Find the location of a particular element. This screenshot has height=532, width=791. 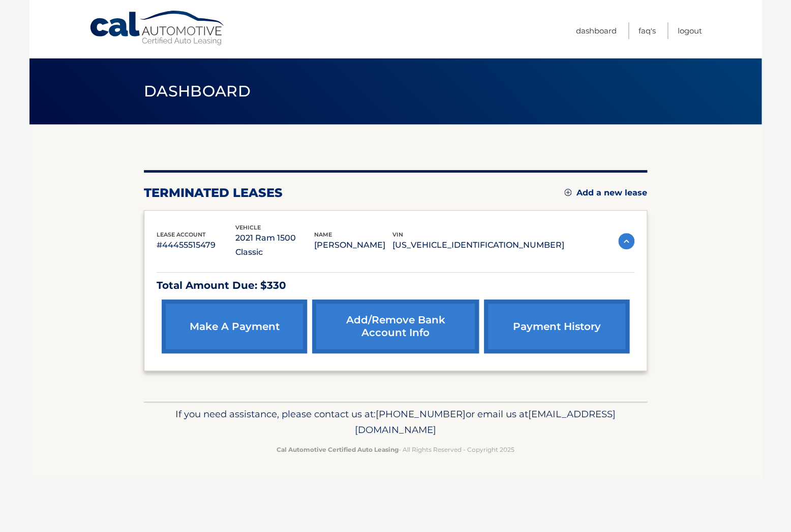

a: Logout is located at coordinates (690, 30).